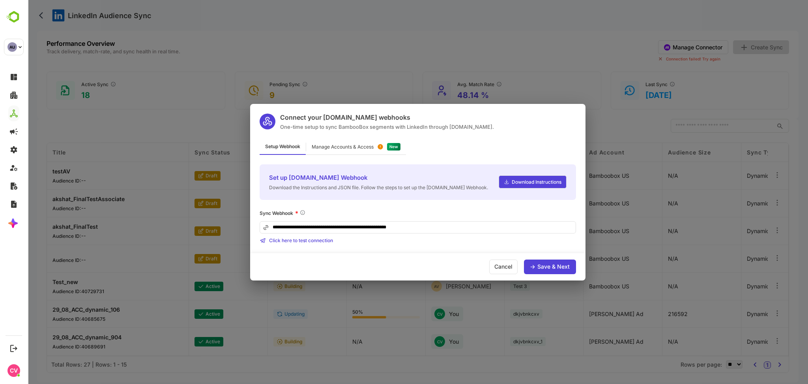 The height and width of the screenshot is (384, 808). I want to click on button: Logout, so click(13, 348).